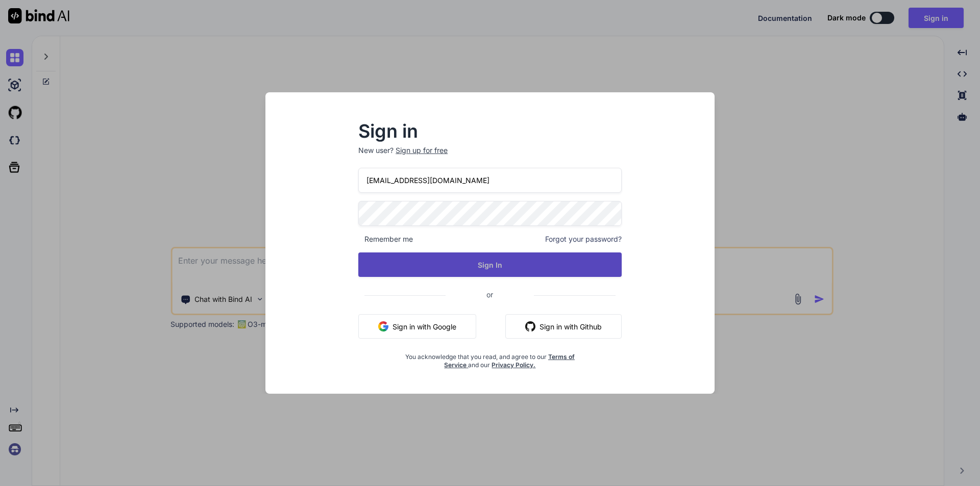 The width and height of the screenshot is (980, 486). I want to click on input: Login or Email, so click(490, 180).